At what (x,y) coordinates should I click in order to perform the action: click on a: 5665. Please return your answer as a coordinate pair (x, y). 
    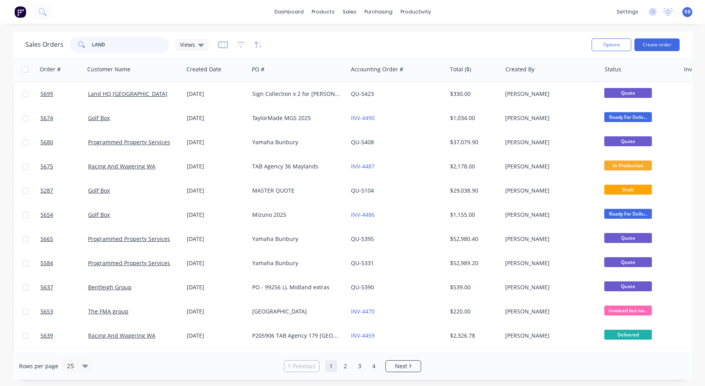
    Looking at the image, I should click on (64, 239).